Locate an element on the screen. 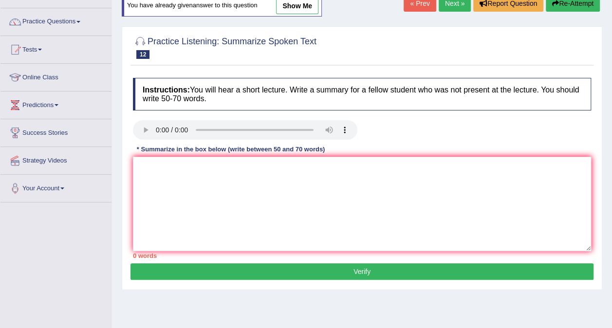 The image size is (612, 328). a: Online Class is located at coordinates (56, 76).